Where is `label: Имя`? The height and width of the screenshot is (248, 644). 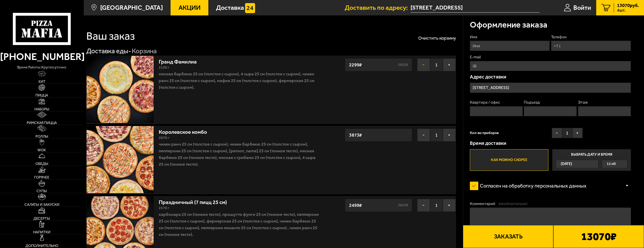 label: Имя is located at coordinates (510, 37).